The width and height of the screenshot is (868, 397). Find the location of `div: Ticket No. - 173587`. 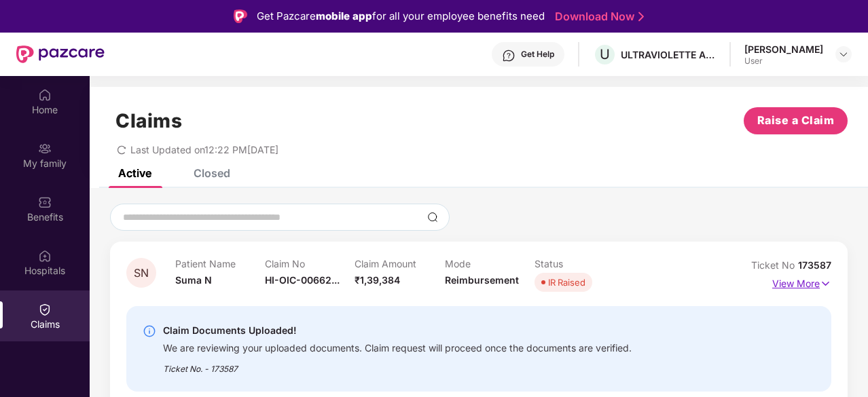

div: Ticket No. - 173587 is located at coordinates (397, 364).